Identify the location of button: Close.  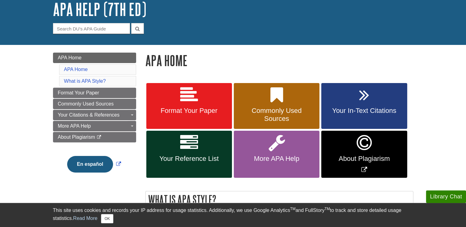
(107, 219).